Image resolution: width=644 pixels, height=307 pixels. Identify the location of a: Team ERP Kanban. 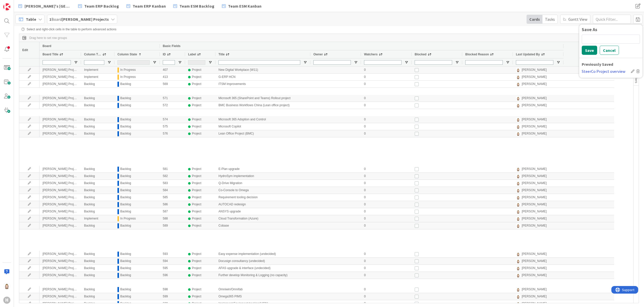
(146, 6).